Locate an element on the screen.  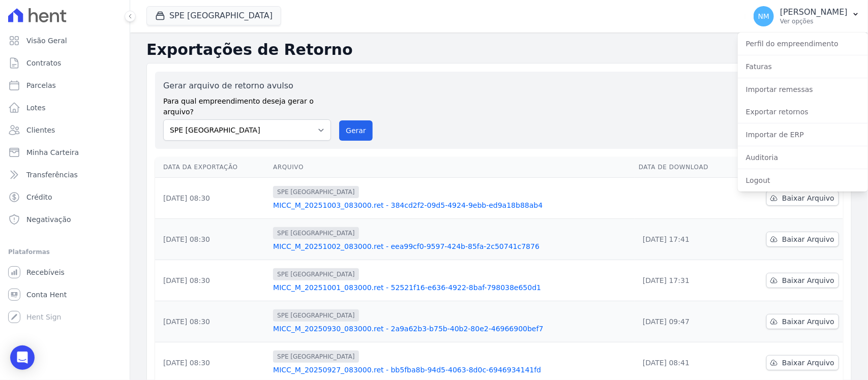
a: Recebíveis is located at coordinates (65, 272).